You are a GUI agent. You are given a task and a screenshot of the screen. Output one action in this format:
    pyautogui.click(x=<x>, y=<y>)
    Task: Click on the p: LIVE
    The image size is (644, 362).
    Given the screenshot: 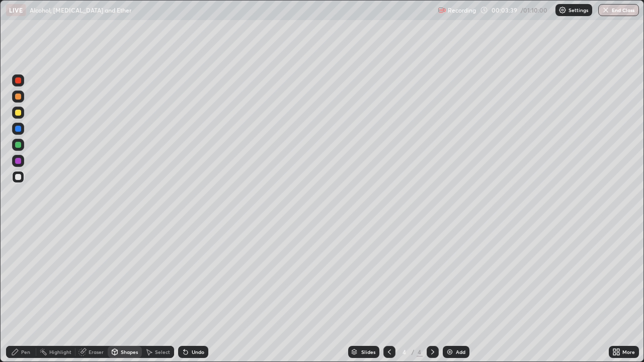 What is the action you would take?
    pyautogui.click(x=16, y=10)
    